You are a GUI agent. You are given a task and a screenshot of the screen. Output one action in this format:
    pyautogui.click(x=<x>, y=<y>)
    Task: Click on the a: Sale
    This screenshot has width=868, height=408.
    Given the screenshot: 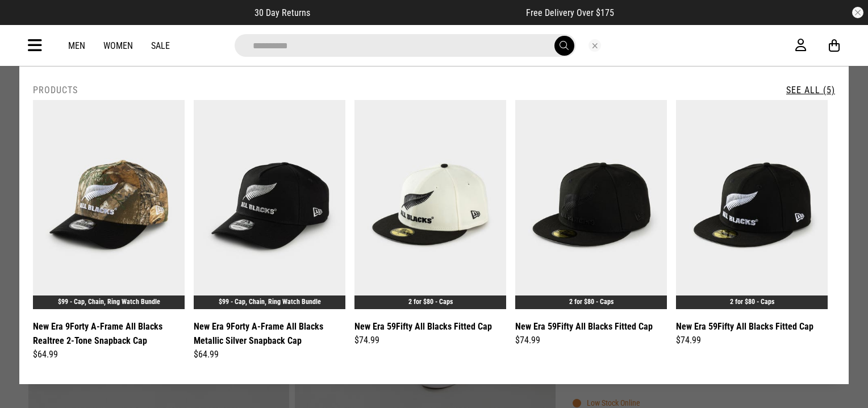 What is the action you would take?
    pyautogui.click(x=160, y=45)
    